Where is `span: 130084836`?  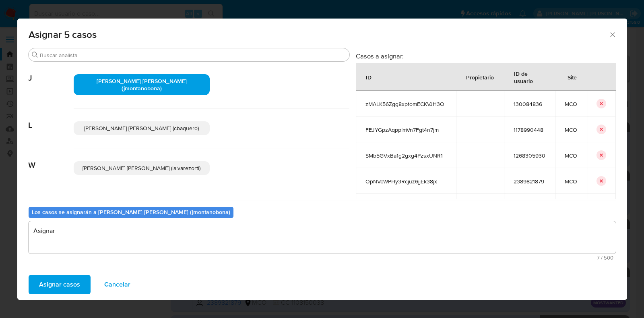 span: 130084836 is located at coordinates (529, 104).